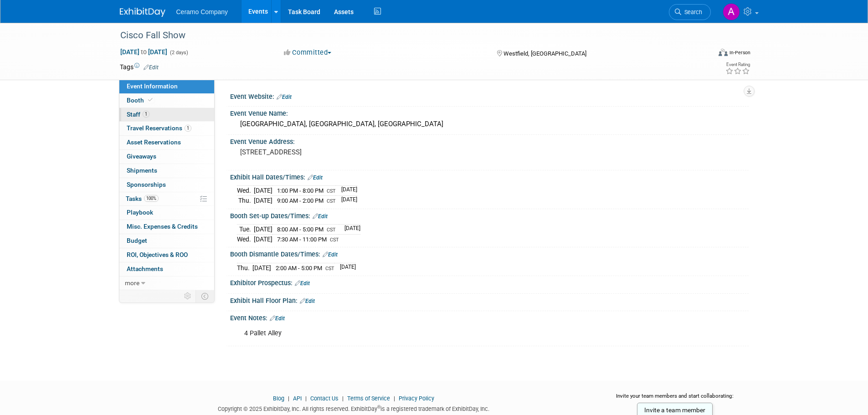  What do you see at coordinates (137, 240) in the screenshot?
I see `span: Budget` at bounding box center [137, 240].